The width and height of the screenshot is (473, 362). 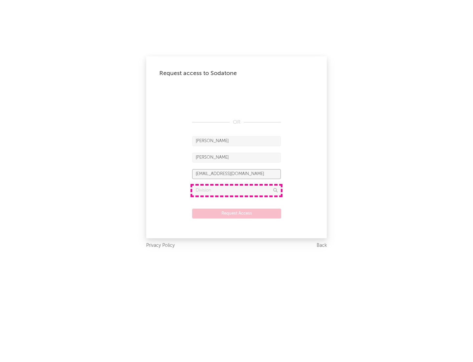 What do you see at coordinates (237, 157) in the screenshot?
I see `input: Last Name` at bounding box center [237, 157].